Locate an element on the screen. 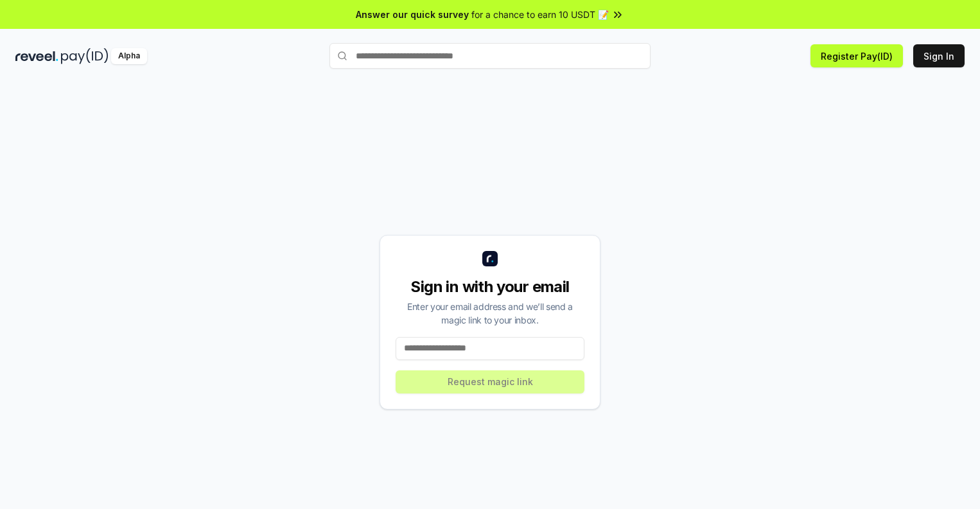 The width and height of the screenshot is (980, 509). span: for a chance to earn 10 USDT 📝 is located at coordinates (540, 14).